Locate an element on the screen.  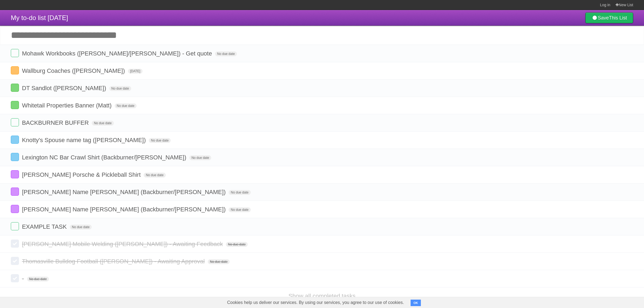
a: Show all completed tasks is located at coordinates (322, 296).